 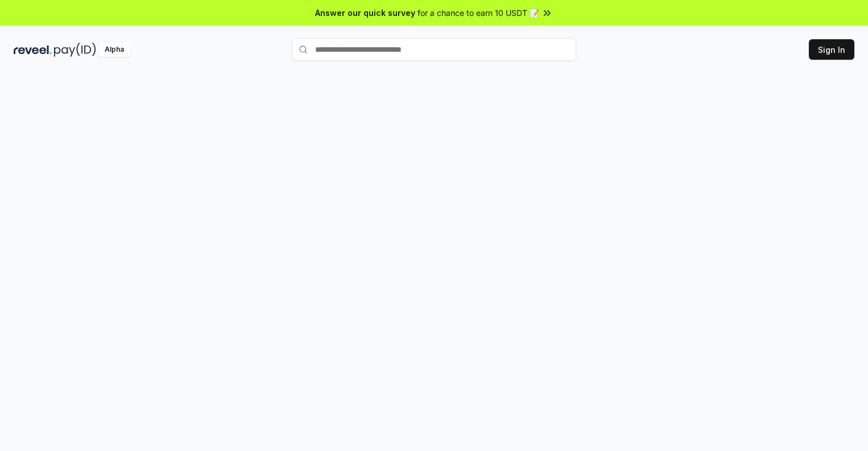 What do you see at coordinates (365, 13) in the screenshot?
I see `span: Answer our quick survey` at bounding box center [365, 13].